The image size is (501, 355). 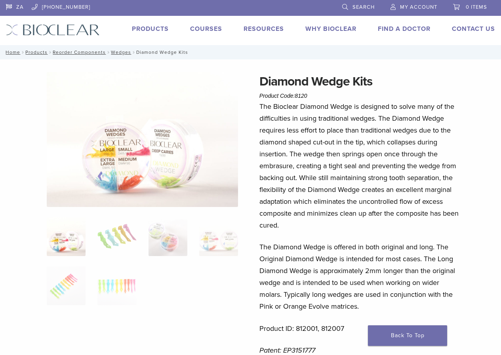 What do you see at coordinates (53, 30) in the screenshot?
I see `img: Bioclear` at bounding box center [53, 30].